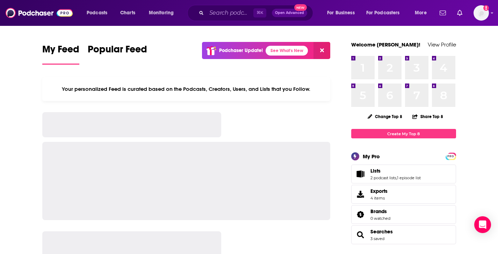  What do you see at coordinates (451, 156) in the screenshot?
I see `a: PRO` at bounding box center [451, 156].